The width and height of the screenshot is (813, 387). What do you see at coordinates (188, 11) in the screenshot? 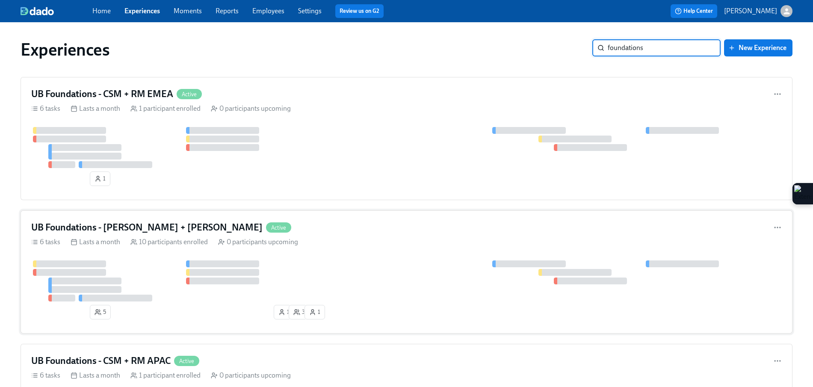
I see `a: Moments` at bounding box center [188, 11].